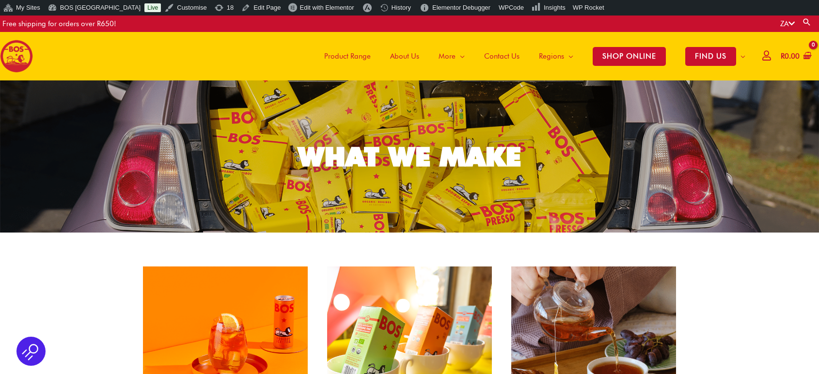  What do you see at coordinates (153, 8) in the screenshot?
I see `a: Live` at bounding box center [153, 8].